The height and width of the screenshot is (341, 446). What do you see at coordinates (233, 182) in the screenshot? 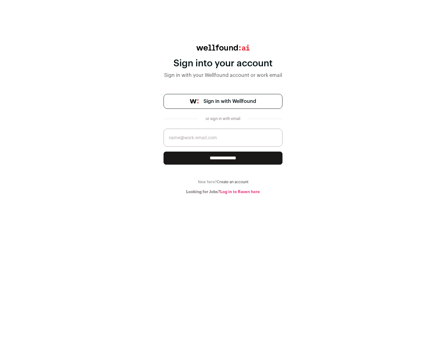
I see `a: Create an account` at bounding box center [233, 182].